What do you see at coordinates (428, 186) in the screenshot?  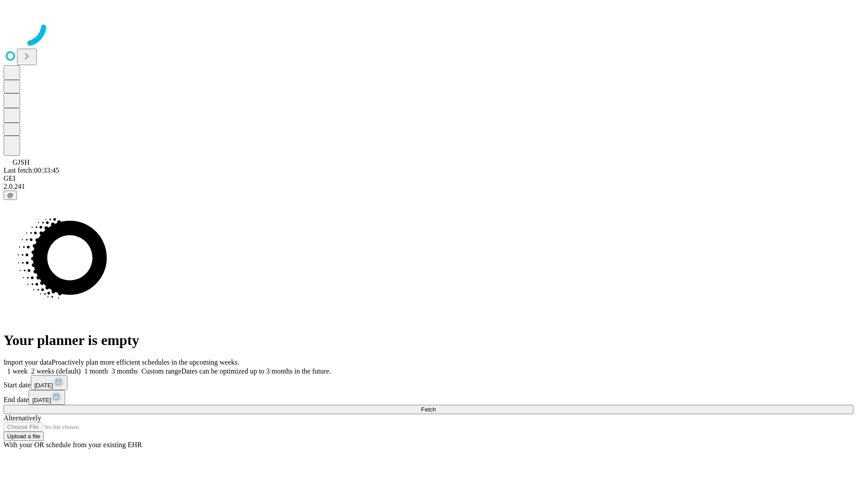 I see `div: 2.0.241` at bounding box center [428, 186].